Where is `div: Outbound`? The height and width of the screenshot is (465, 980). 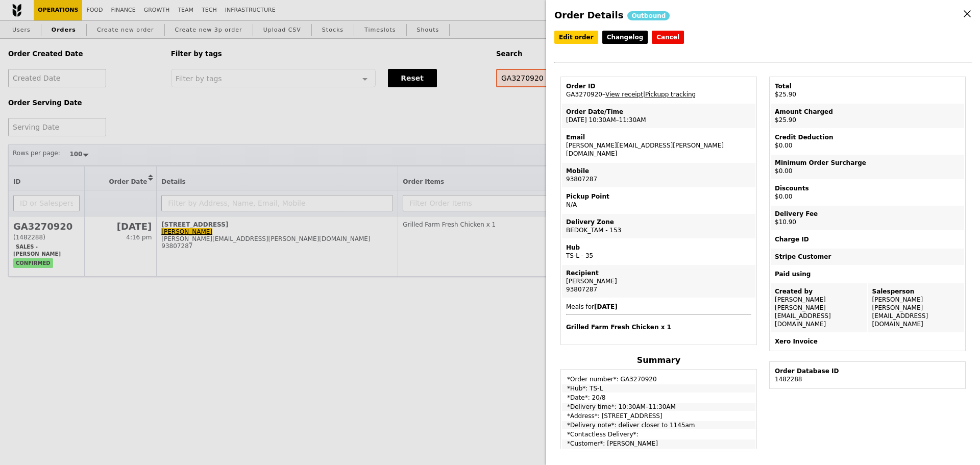 div: Outbound is located at coordinates (649, 16).